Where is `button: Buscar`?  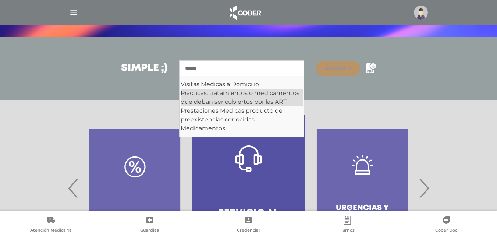 button: Buscar is located at coordinates (338, 68).